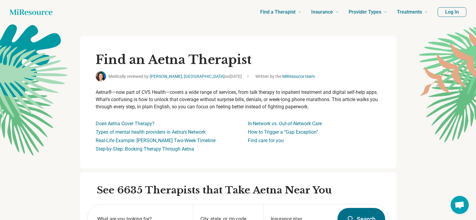 This screenshot has height=220, width=476. What do you see at coordinates (365, 12) in the screenshot?
I see `span: Provider Types` at bounding box center [365, 12].